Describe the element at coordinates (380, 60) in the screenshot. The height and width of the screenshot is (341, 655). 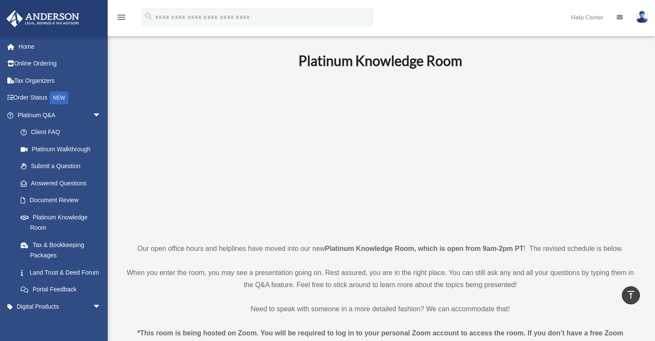
I see `b: Platinum Knowledge Room` at that location.